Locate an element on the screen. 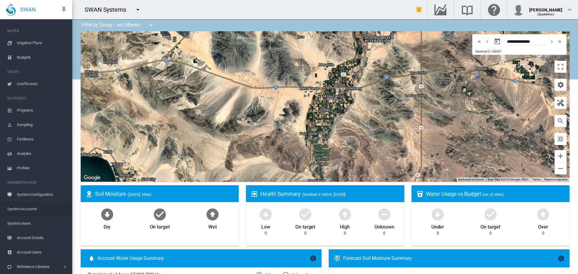 This screenshot has height=274, width=578. span: ADMINISTRATION is located at coordinates (37, 183).